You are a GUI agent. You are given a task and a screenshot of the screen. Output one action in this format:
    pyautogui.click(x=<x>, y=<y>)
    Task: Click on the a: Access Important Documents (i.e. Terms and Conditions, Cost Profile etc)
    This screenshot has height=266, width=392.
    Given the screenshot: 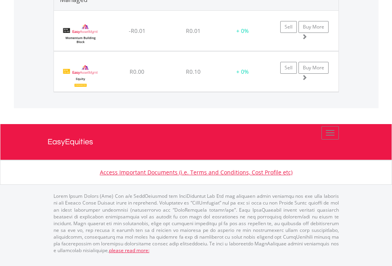 What is the action you would take?
    pyautogui.click(x=196, y=172)
    